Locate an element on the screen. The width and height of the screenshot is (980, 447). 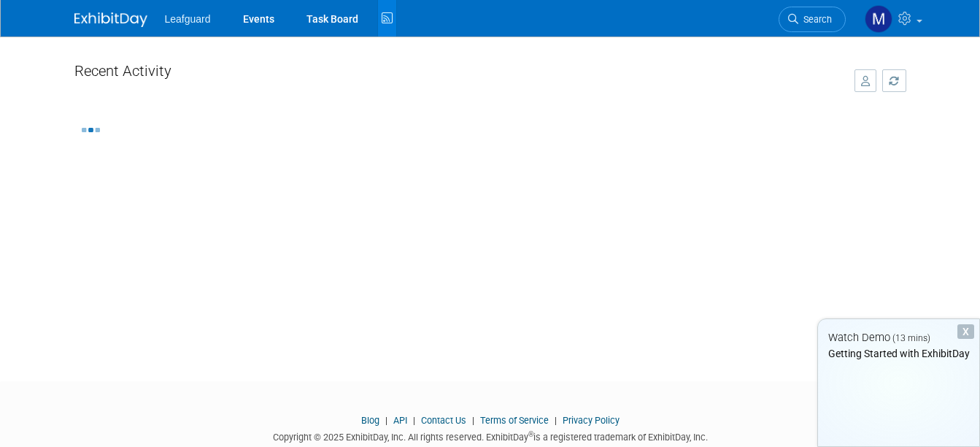
div: Watch Demo is located at coordinates (898, 337).